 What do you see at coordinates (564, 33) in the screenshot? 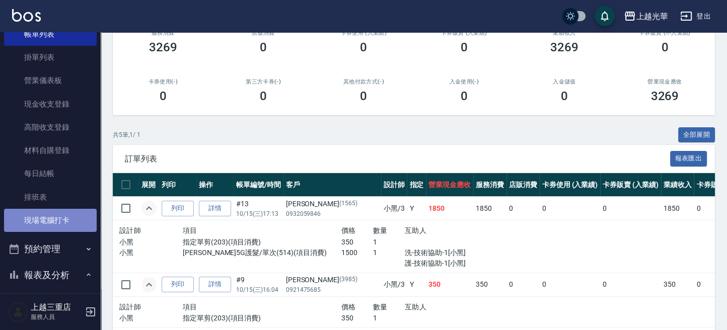
I see `h2: 業績收入` at bounding box center [564, 33].